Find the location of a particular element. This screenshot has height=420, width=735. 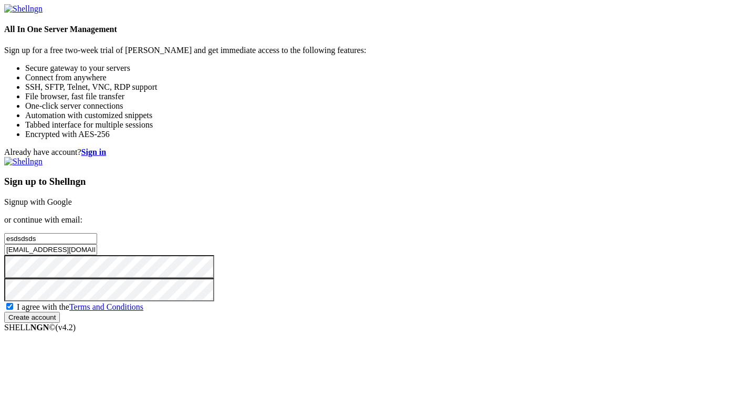

span: 4.2.0 is located at coordinates (66, 327).